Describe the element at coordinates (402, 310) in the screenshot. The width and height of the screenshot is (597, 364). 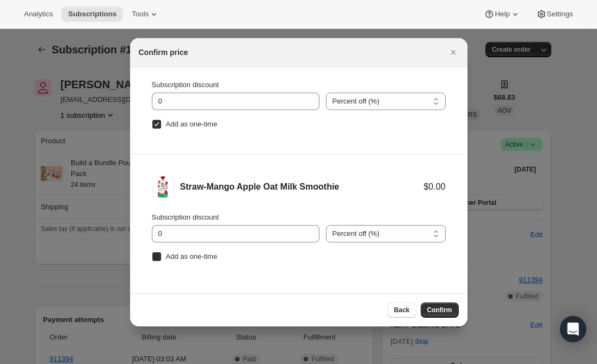
I see `span: Back` at that location.